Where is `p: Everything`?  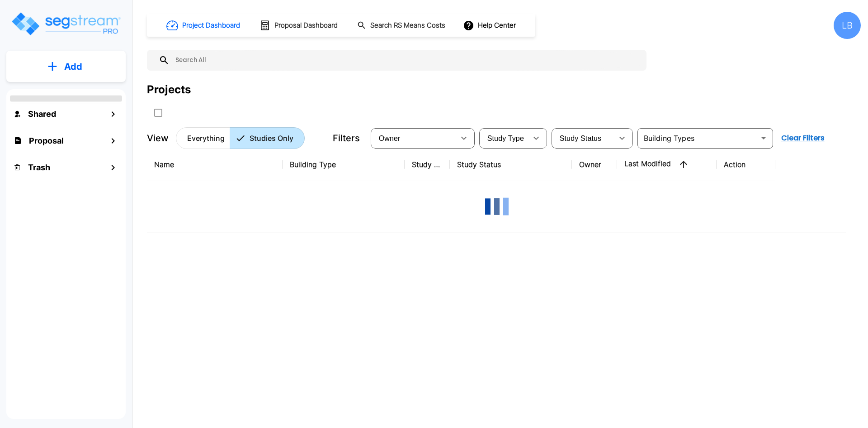
p: Everything is located at coordinates (205, 138).